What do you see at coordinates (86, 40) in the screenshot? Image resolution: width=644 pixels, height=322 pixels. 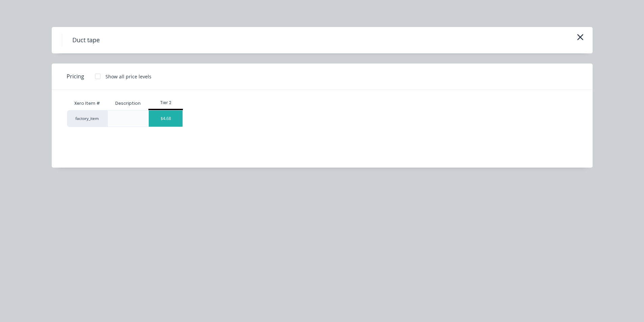 I see `h4: Duct tape` at bounding box center [86, 40].